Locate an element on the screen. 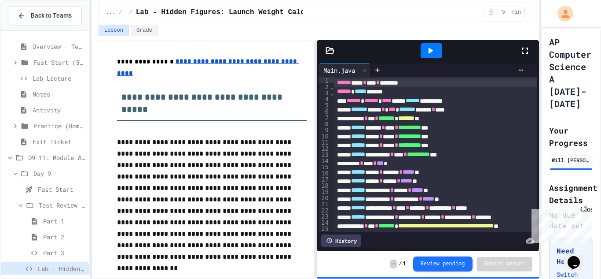 The image size is (601, 279). span: Part 2 is located at coordinates (64, 236).